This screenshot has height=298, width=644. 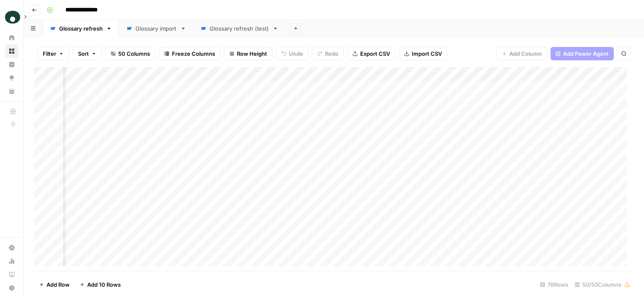 I want to click on a: Settings, so click(x=11, y=247).